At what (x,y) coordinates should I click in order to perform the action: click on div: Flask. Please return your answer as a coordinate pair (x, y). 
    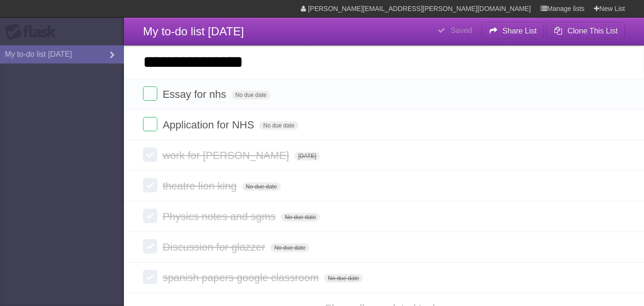
    Looking at the image, I should click on (33, 32).